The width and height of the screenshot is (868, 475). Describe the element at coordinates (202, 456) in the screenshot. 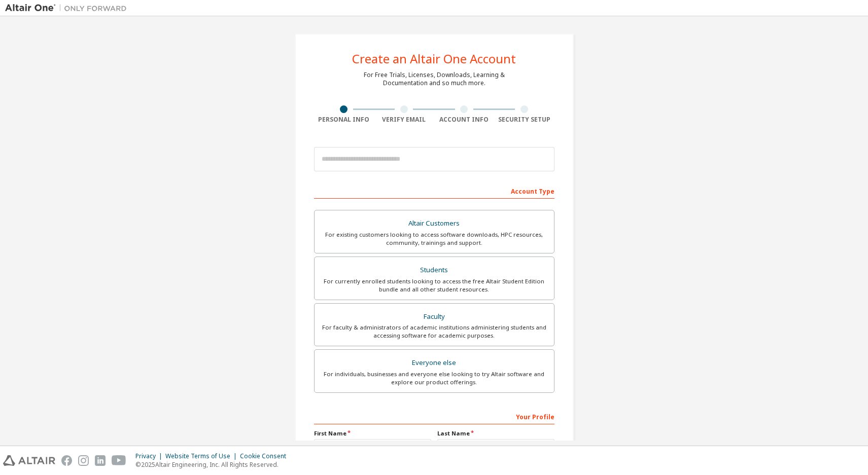

I see `div: Website Terms of Use` at that location.